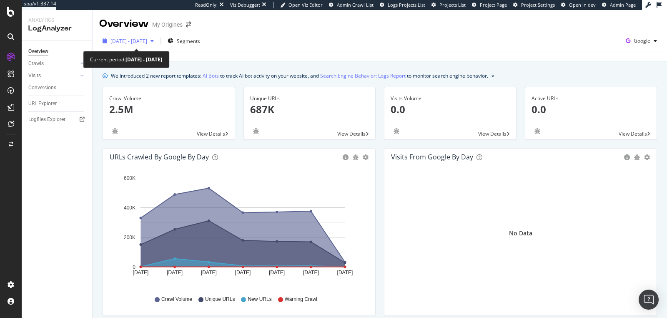 This screenshot has height=318, width=667. What do you see at coordinates (402, 5) in the screenshot?
I see `a: Logs Projects List` at bounding box center [402, 5].